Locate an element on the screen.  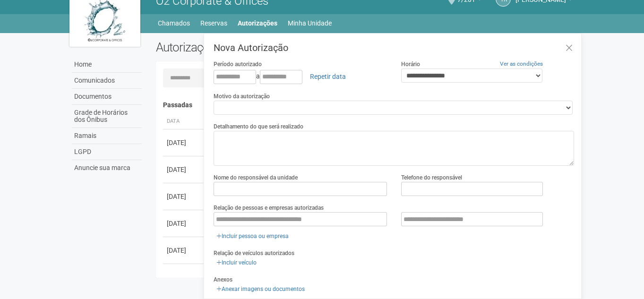
h4: Passadas is located at coordinates (365, 105).